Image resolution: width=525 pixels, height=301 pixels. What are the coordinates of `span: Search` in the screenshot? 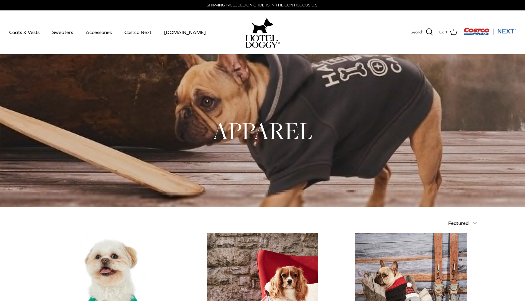 It's located at (417, 32).